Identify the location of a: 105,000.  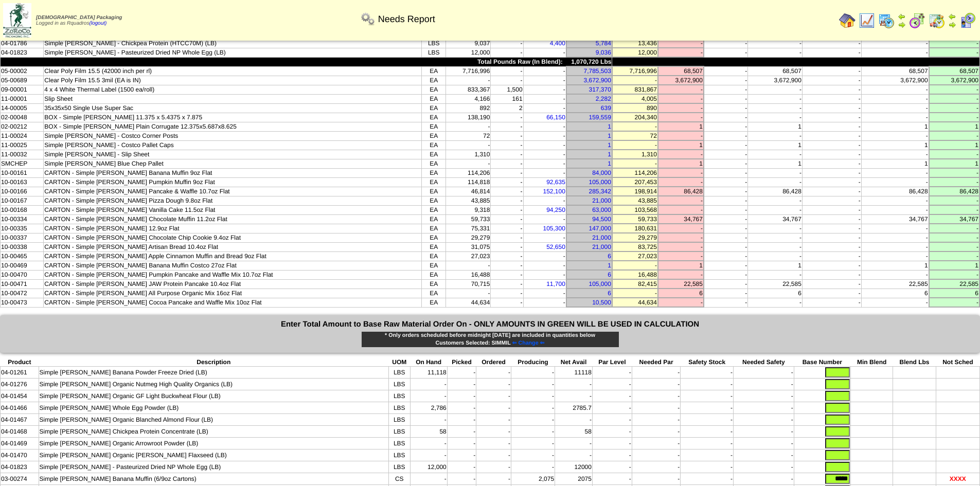
(600, 283).